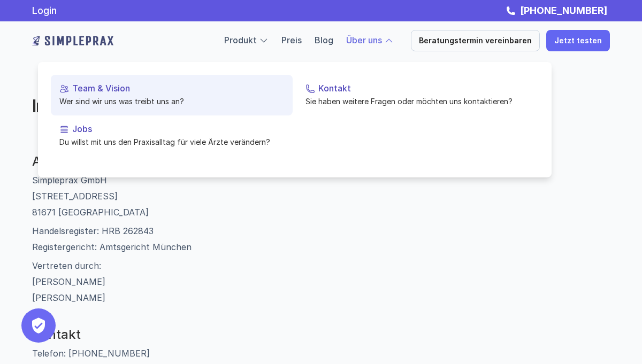  Describe the element at coordinates (172, 136) in the screenshot. I see `a: JobsDu willst mit uns den Praxisalltag für viele Ärzte verändern?` at that location.